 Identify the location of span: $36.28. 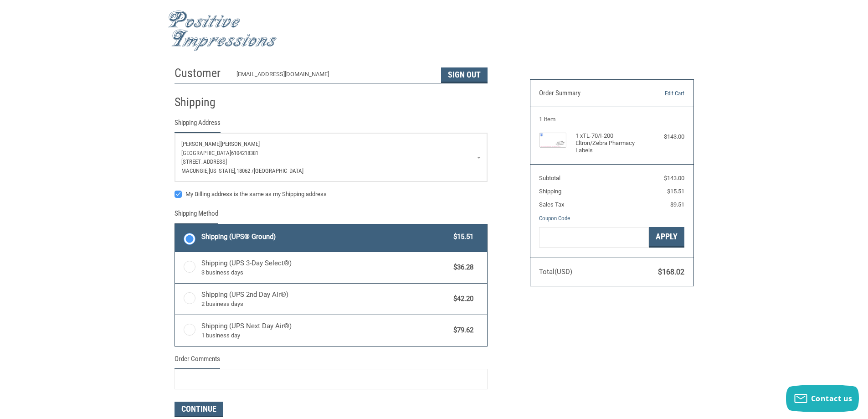
(462, 267).